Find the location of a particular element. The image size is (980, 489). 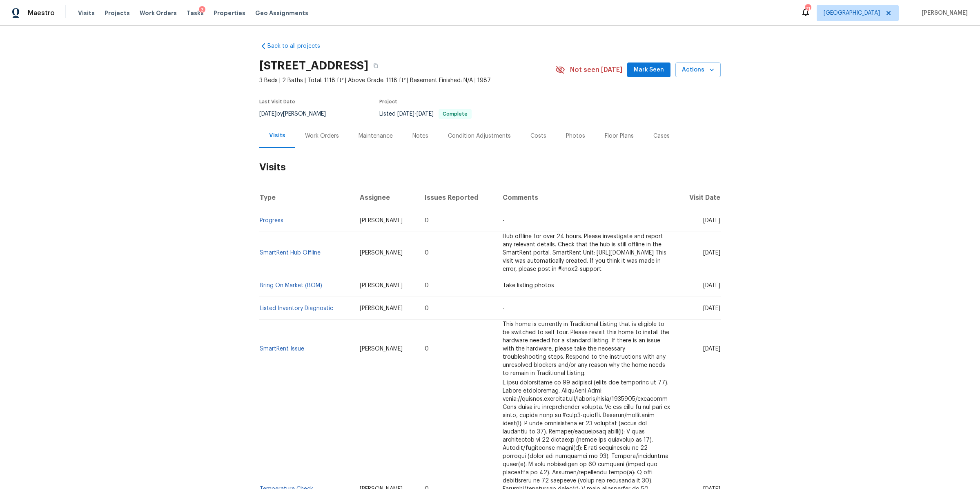

a: Back to all projects is located at coordinates (299, 46).